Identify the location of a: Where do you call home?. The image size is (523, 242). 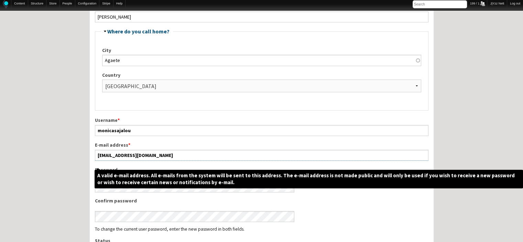
(138, 31).